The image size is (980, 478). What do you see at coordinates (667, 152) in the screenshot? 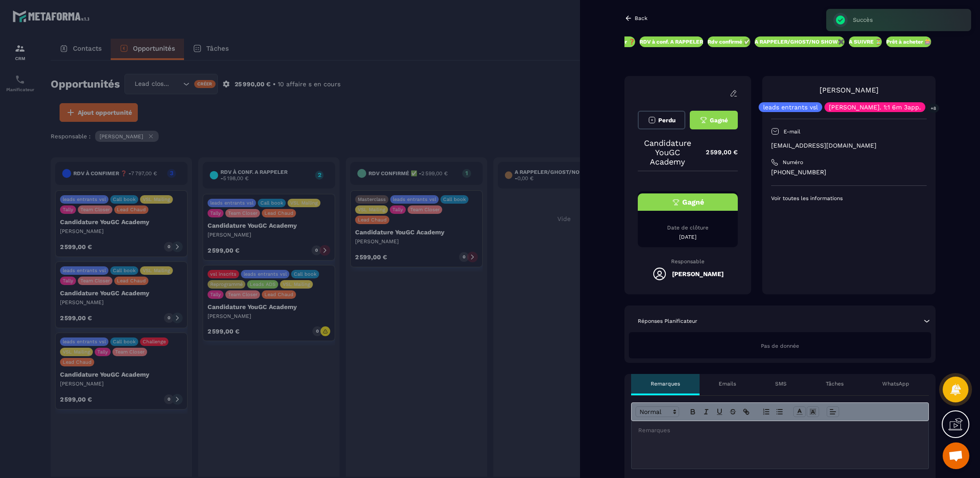
I see `p: Candidature YouGC Academy` at bounding box center [667, 152].